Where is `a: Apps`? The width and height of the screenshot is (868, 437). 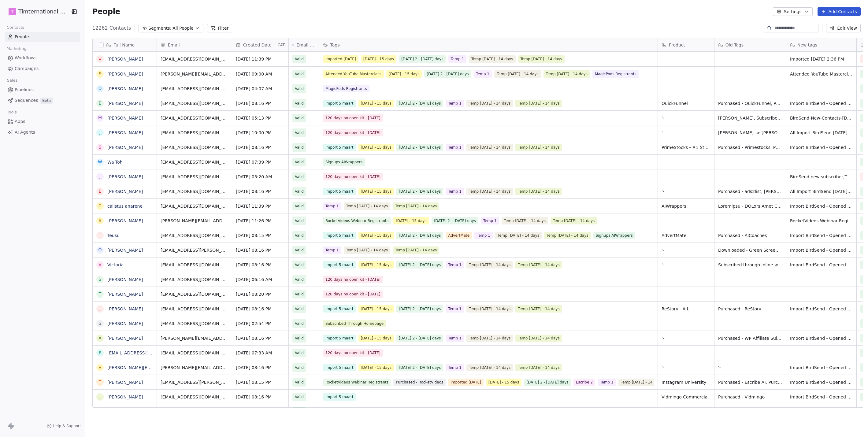 a: Apps is located at coordinates (42, 121).